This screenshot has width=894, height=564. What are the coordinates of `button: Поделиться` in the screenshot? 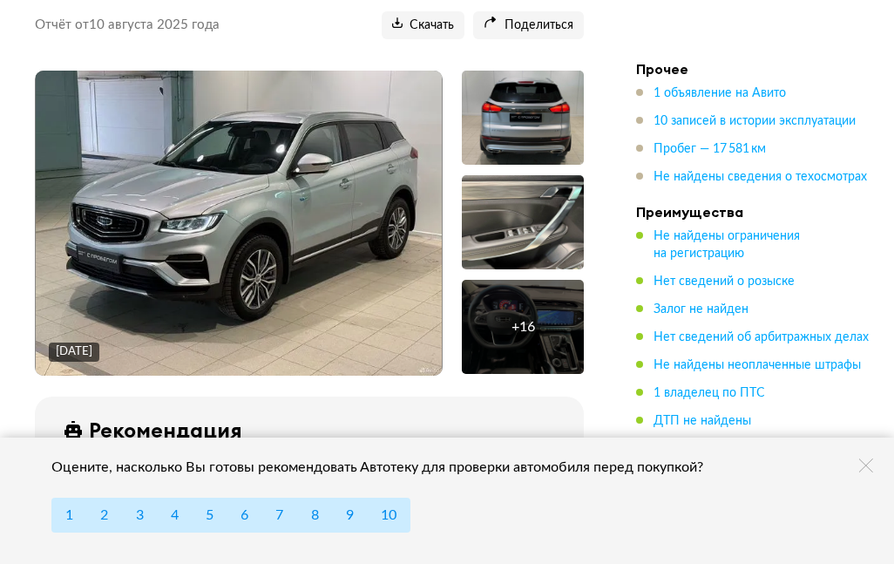 It's located at (528, 25).